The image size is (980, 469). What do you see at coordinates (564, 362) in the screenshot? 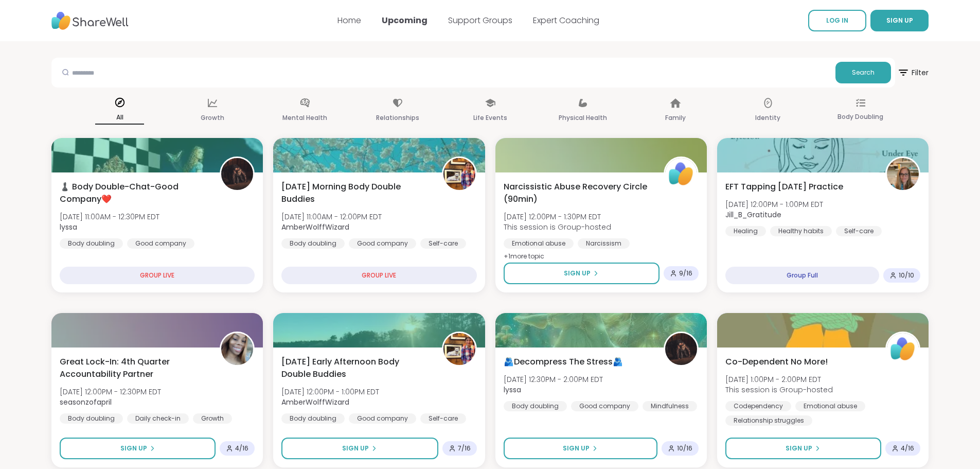
I see `span: 🫂Decompress The Stress🫂` at bounding box center [564, 362].